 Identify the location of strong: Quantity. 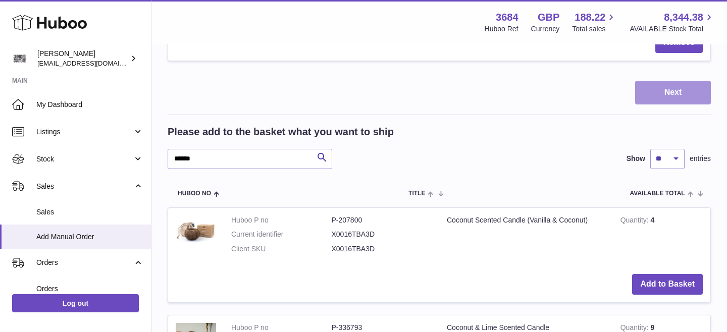
(636, 221).